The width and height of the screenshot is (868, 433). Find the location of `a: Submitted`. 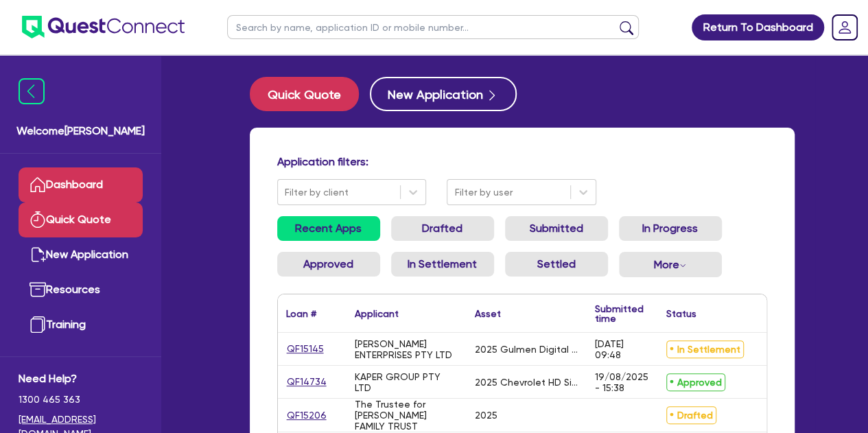

a: Submitted is located at coordinates (556, 229).